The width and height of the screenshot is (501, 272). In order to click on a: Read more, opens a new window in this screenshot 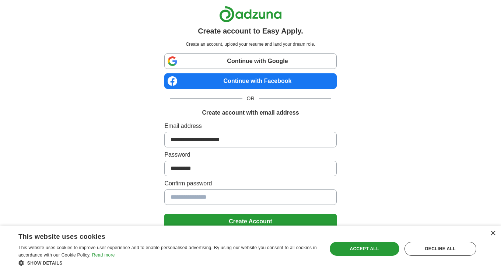, I will do `click(104, 255)`.